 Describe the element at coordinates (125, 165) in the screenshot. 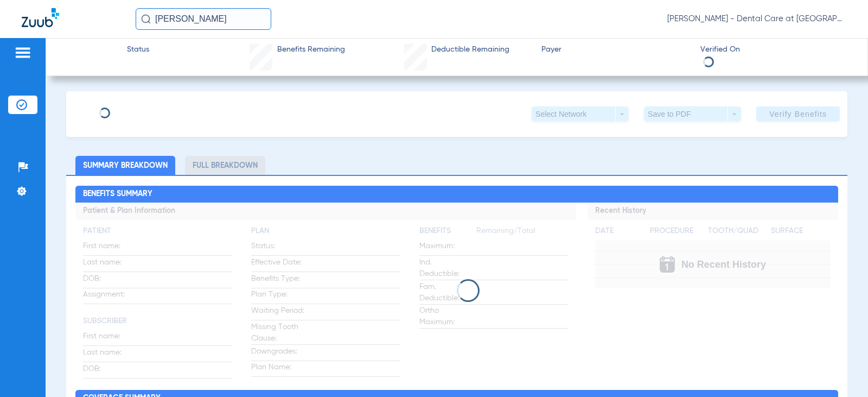

I see `li: Summary Breakdown` at that location.